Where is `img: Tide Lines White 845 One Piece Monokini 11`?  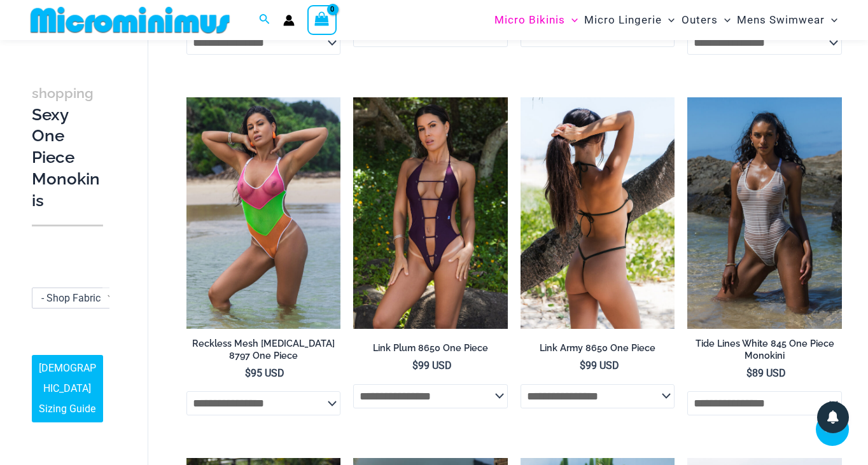 img: Tide Lines White 845 One Piece Monokini 11 is located at coordinates (765, 213).